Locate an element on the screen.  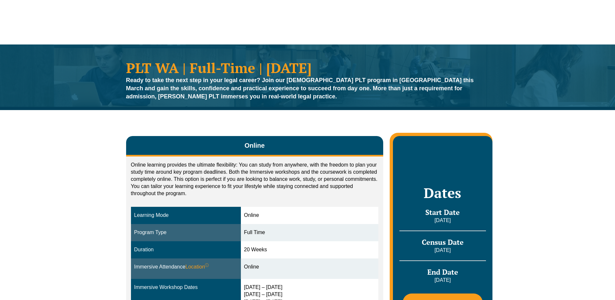
div: Immersive Workshop Dates is located at coordinates (186, 287).